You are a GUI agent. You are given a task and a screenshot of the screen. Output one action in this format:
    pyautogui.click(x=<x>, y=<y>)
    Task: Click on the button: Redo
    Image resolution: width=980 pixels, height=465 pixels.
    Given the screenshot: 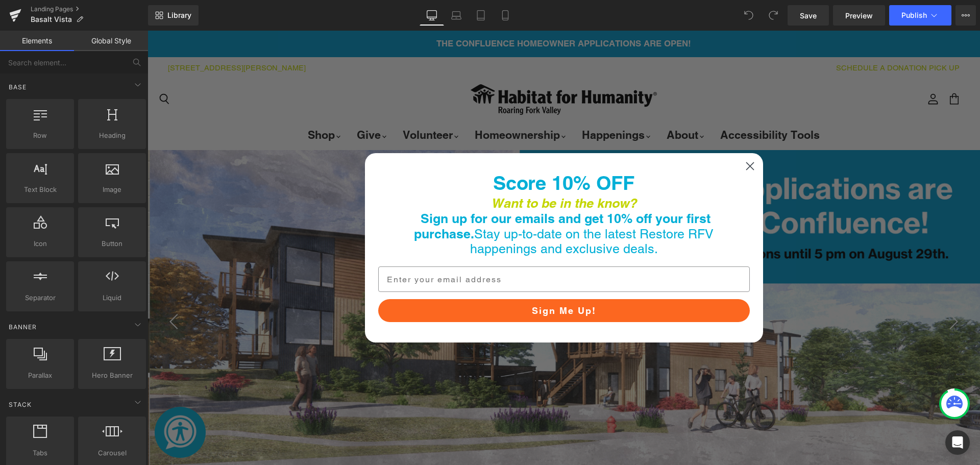 What is the action you would take?
    pyautogui.click(x=773, y=15)
    